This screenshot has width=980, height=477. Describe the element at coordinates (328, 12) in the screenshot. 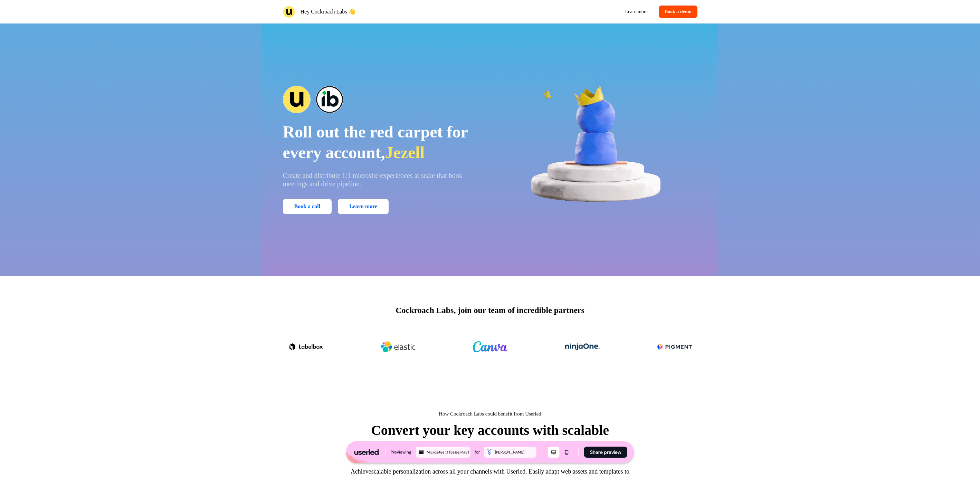

I see `p: Hey Cockroach Labs 👋` at that location.